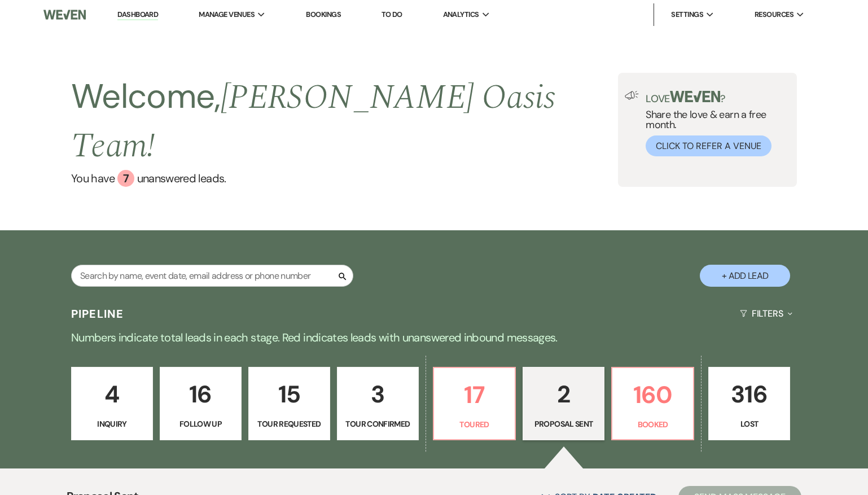 Image resolution: width=868 pixels, height=495 pixels. I want to click on a: 316Lost, so click(749, 404).